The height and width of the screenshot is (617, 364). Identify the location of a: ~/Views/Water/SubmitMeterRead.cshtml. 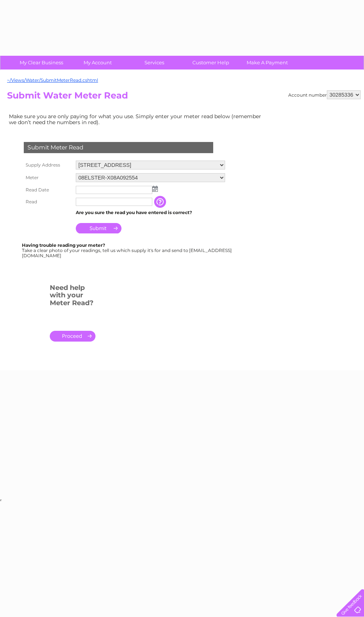
(52, 80).